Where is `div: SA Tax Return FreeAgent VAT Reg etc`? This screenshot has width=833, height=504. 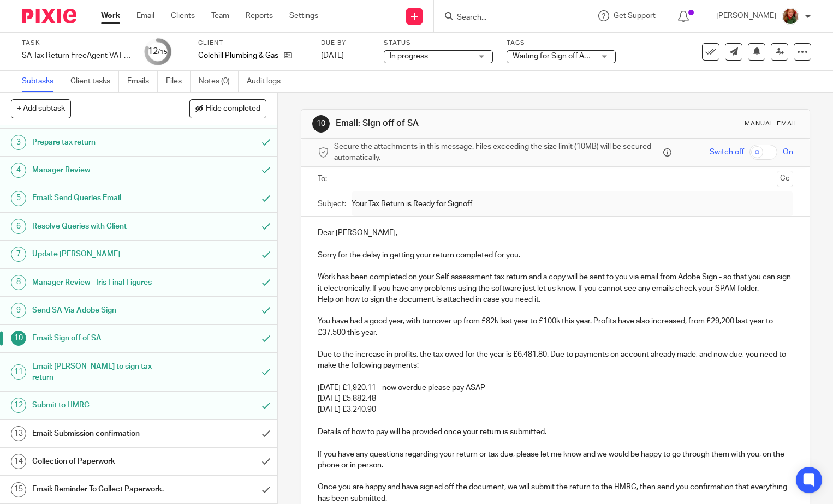
div: SA Tax Return FreeAgent VAT Reg etc is located at coordinates (76, 56).